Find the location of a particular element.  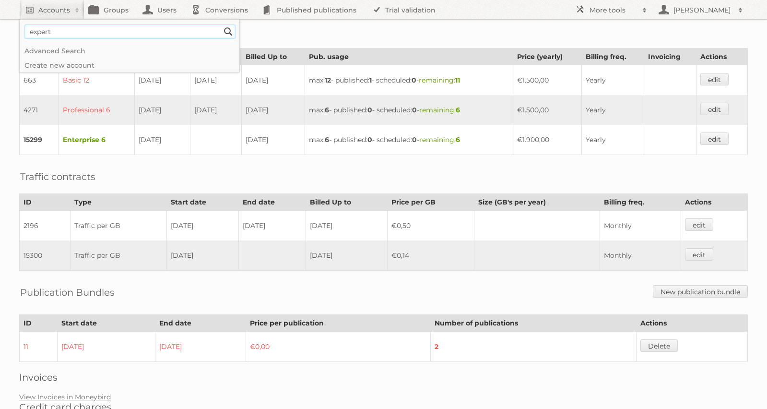

a: New publication bundle is located at coordinates (700, 291).